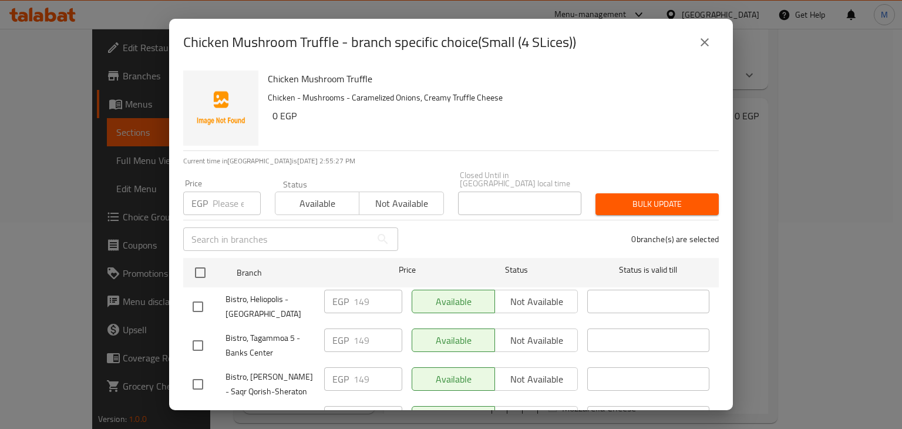 The height and width of the screenshot is (429, 902). What do you see at coordinates (317, 203) in the screenshot?
I see `span: Available` at bounding box center [317, 203].